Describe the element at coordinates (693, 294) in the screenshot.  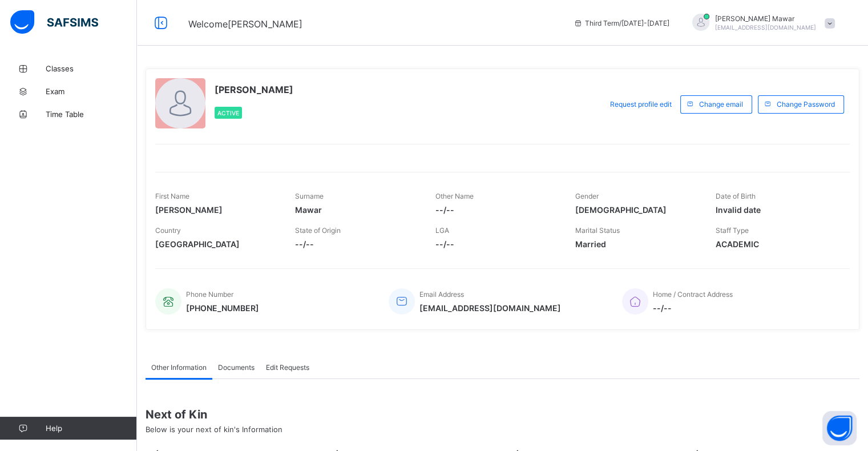
I see `span: Home / Contract Address` at that location.